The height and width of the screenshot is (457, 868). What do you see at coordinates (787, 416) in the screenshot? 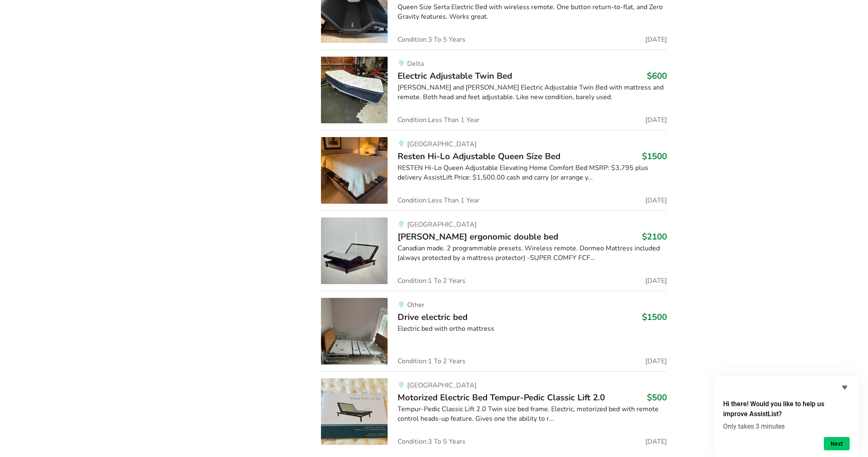
I see `div: Hi there! Would you like to help us improve AssistList?` at bounding box center [787, 416].